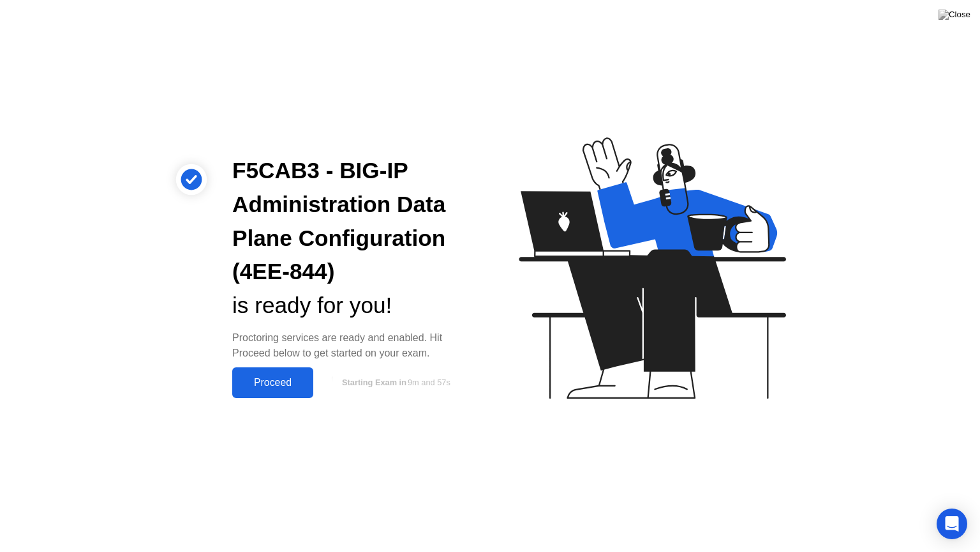 Image resolution: width=980 pixels, height=552 pixels. I want to click on div: Open Intercom Messenger, so click(952, 523).